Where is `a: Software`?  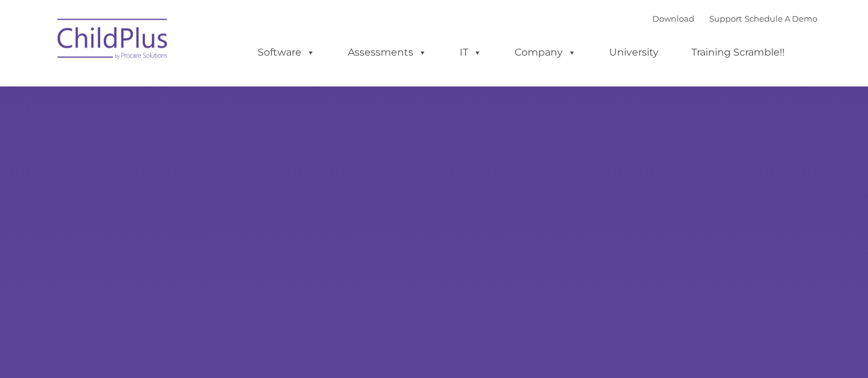 a: Software is located at coordinates (286, 52).